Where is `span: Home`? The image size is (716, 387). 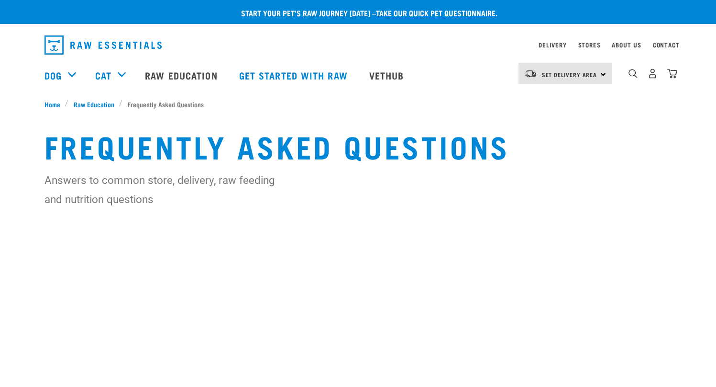
span: Home is located at coordinates (52, 104).